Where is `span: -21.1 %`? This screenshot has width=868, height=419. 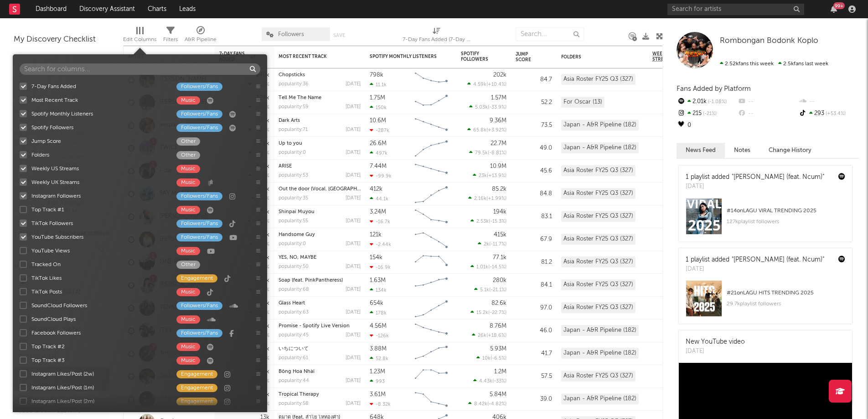
span: -21.1 % is located at coordinates (498, 289).